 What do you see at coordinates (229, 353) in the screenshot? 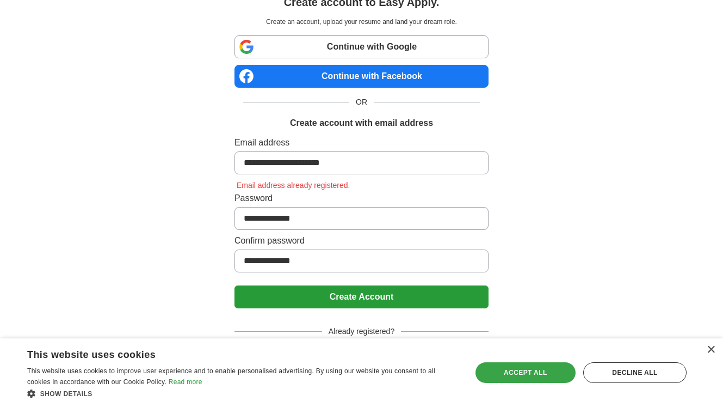
I see `div: This website uses cookies` at bounding box center [229, 353].